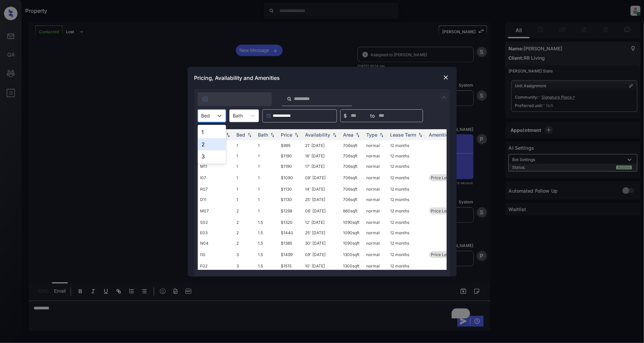  Describe the element at coordinates (216, 177) in the screenshot. I see `td: I07` at that location.